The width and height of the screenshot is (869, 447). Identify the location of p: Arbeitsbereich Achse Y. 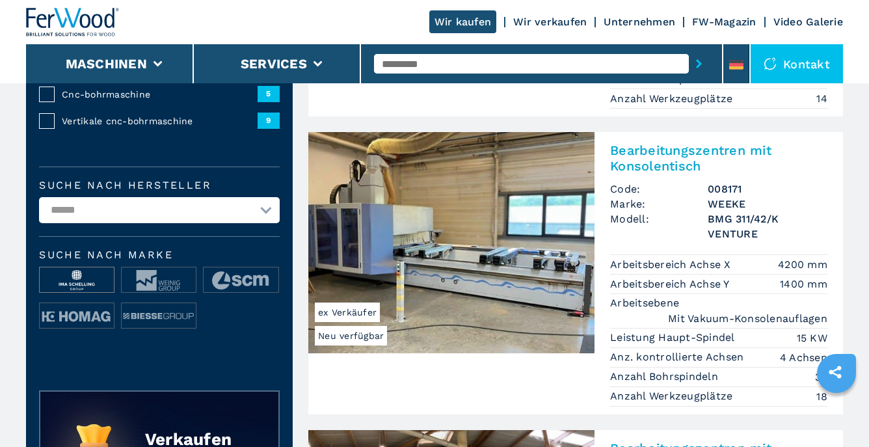
(671, 284).